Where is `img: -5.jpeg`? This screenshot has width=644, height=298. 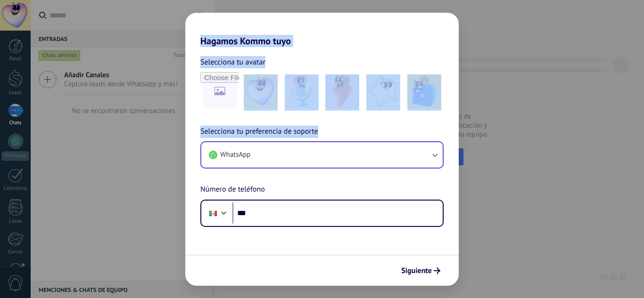
img: -5.jpeg is located at coordinates (425, 92).